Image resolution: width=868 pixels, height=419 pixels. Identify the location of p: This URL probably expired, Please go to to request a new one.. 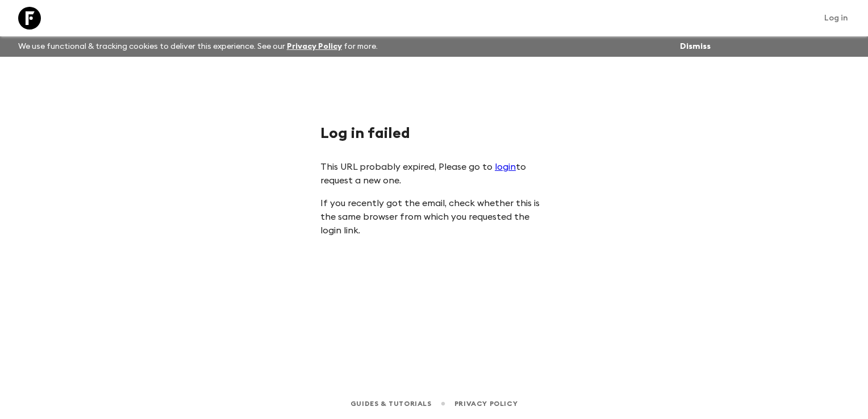
(434, 174).